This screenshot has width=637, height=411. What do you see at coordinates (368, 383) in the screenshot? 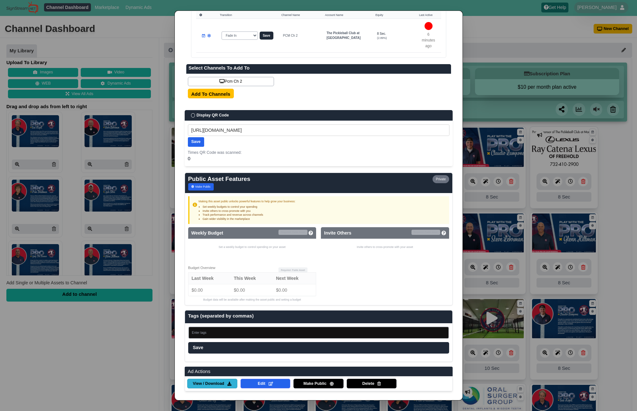
I see `span: Delete` at bounding box center [368, 383].